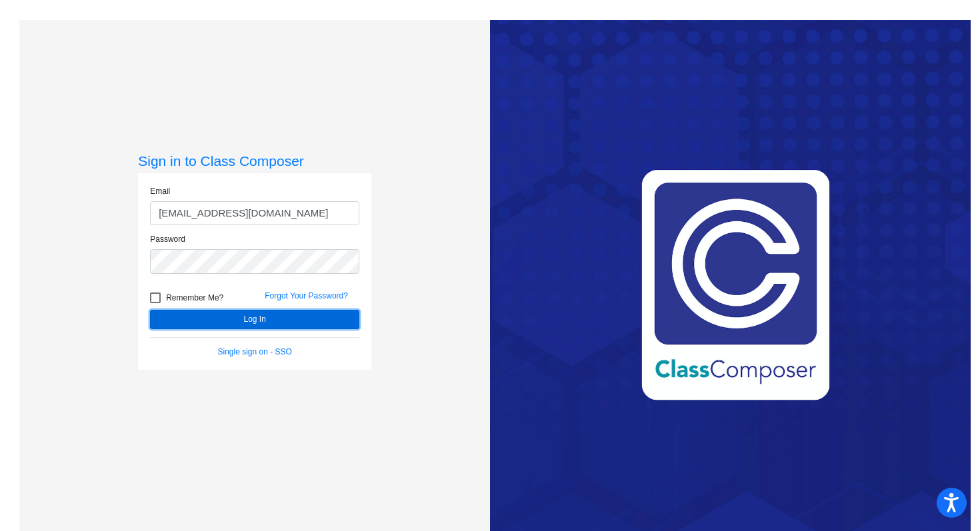 The image size is (980, 531). Describe the element at coordinates (167, 239) in the screenshot. I see `label: Password` at that location.